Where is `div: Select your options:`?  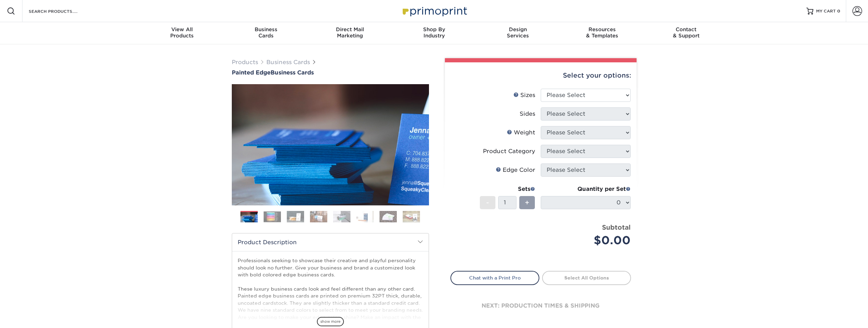 div: Select your options: is located at coordinates (541, 75).